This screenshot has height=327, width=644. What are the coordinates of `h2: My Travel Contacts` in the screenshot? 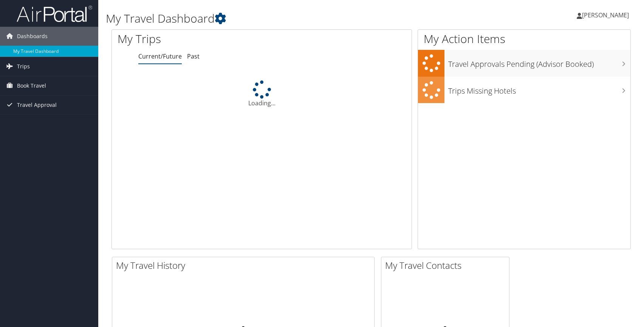 It's located at (447, 265).